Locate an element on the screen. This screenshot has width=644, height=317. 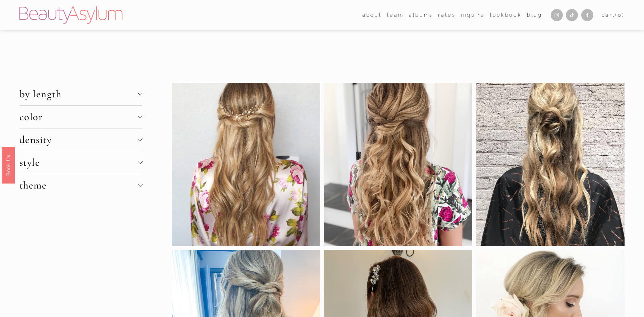
a: Lookbook is located at coordinates (506, 15).